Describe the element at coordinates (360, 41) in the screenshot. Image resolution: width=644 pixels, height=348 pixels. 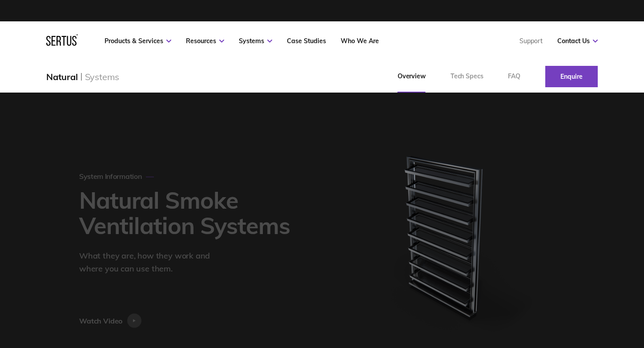
I see `a: Who We Are` at that location.